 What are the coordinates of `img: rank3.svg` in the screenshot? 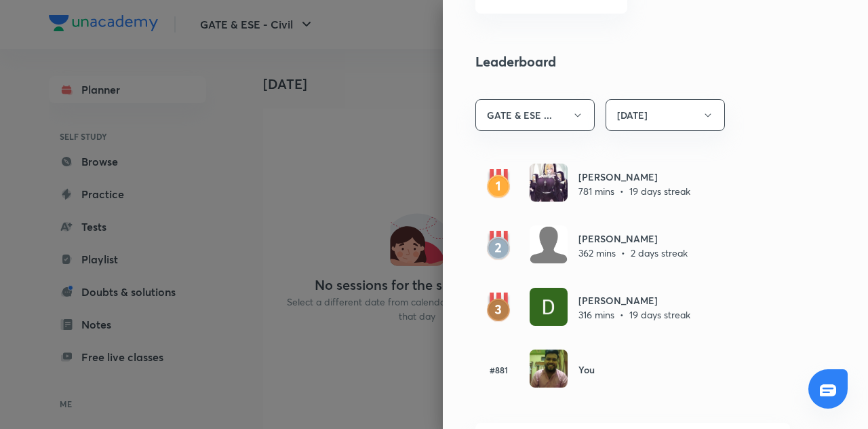 It's located at (499, 307).